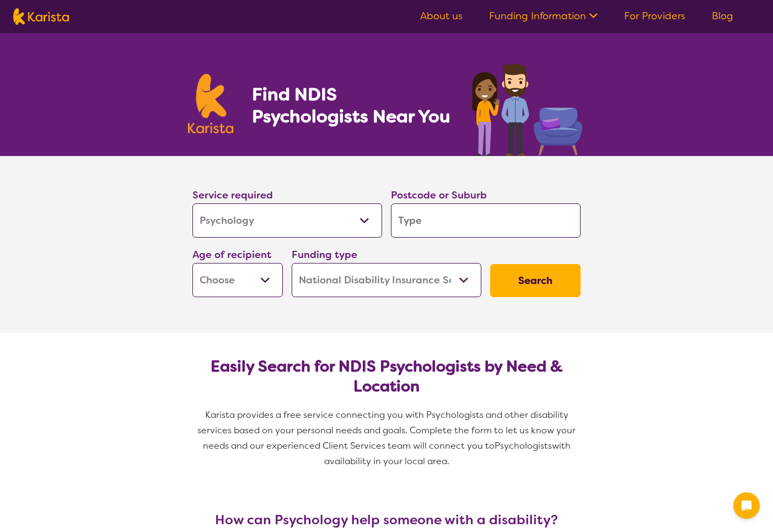  I want to click on label: Service required, so click(233, 195).